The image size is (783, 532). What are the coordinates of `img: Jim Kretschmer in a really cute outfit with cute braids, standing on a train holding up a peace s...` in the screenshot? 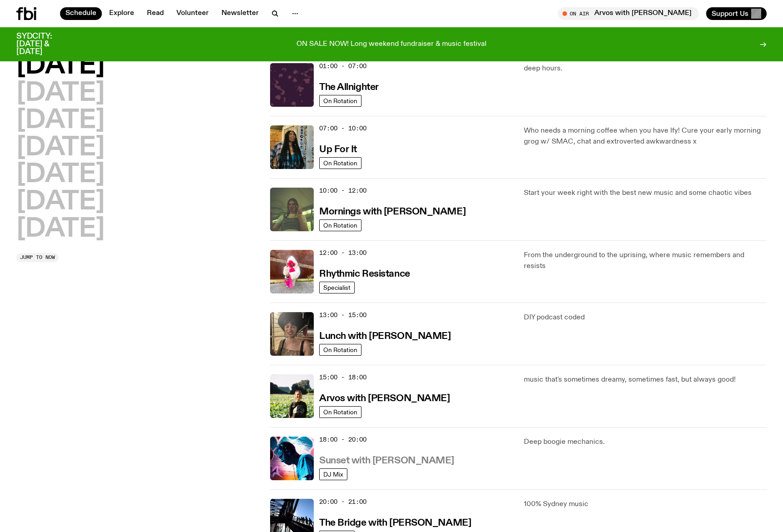 It's located at (292, 210).